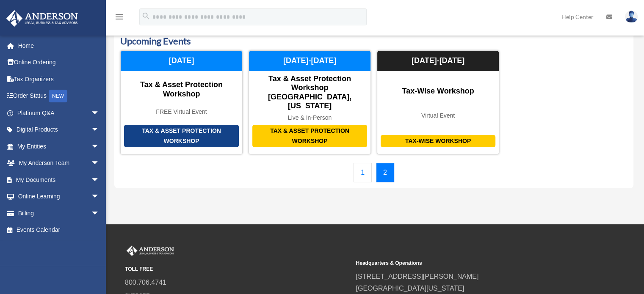  Describe the element at coordinates (57, 230) in the screenshot. I see `a: Events Calendar` at that location.